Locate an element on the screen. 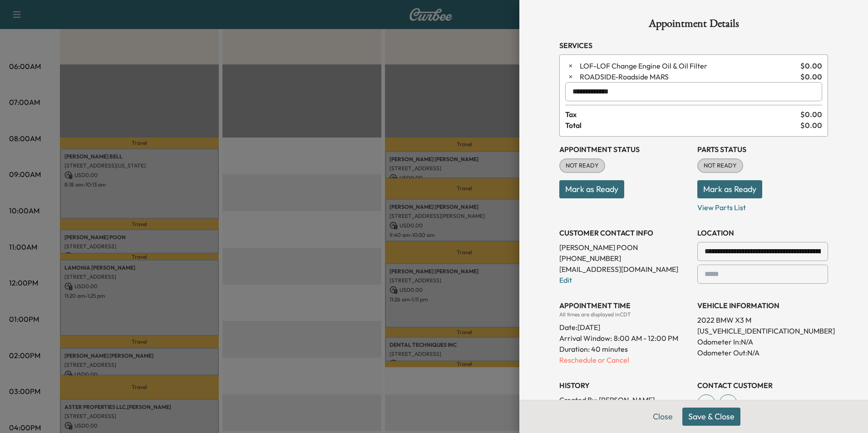 This screenshot has height=433, width=868. p: Odometer Out: N/A is located at coordinates (763, 352).